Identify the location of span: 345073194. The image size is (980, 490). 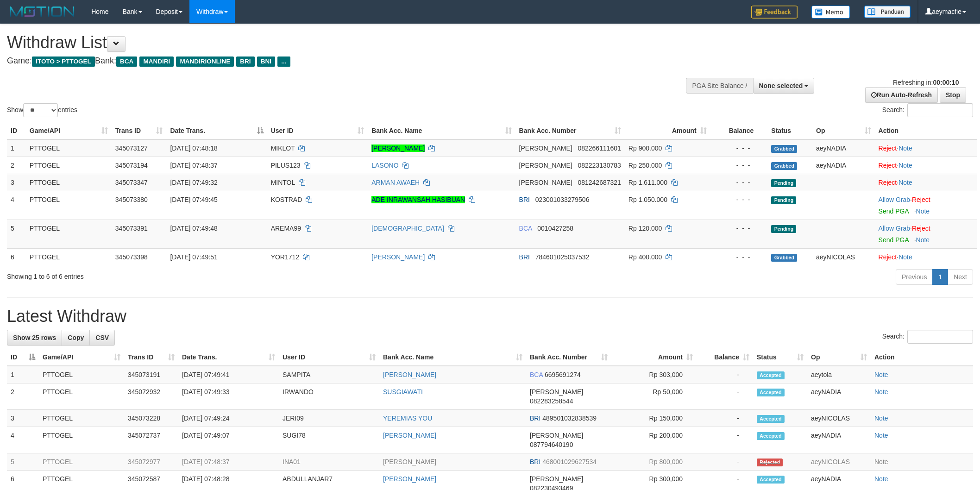
(131, 166).